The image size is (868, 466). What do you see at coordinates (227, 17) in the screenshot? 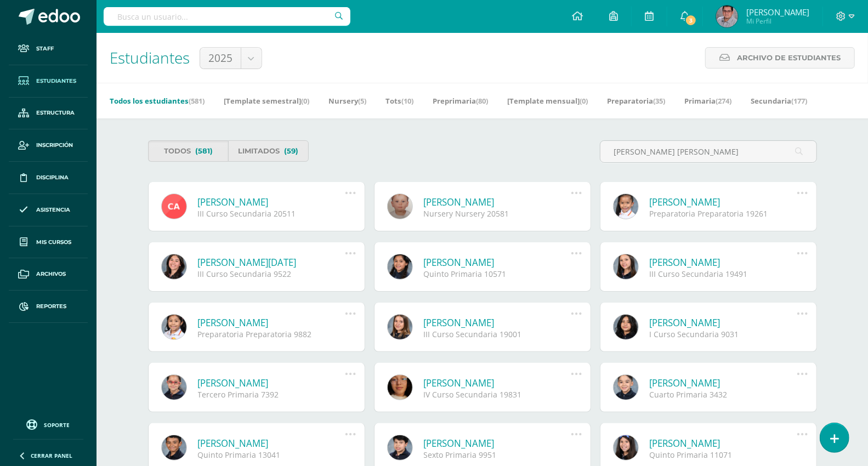
I see `input: Busca un usuario...` at bounding box center [227, 17].